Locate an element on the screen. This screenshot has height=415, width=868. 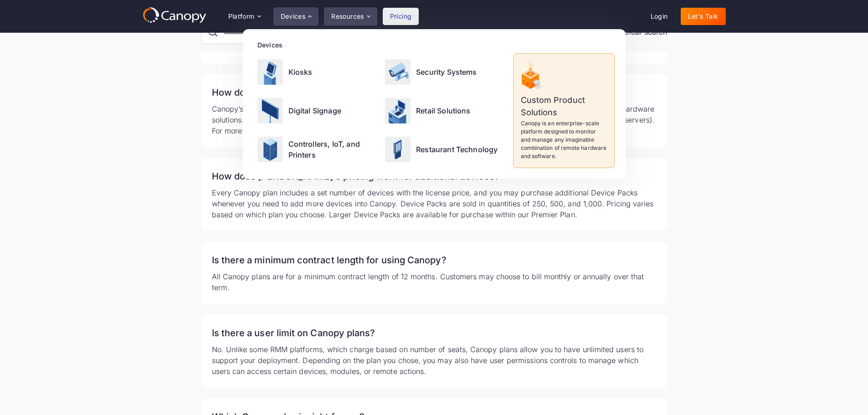
p: Security Systems is located at coordinates (446, 72).